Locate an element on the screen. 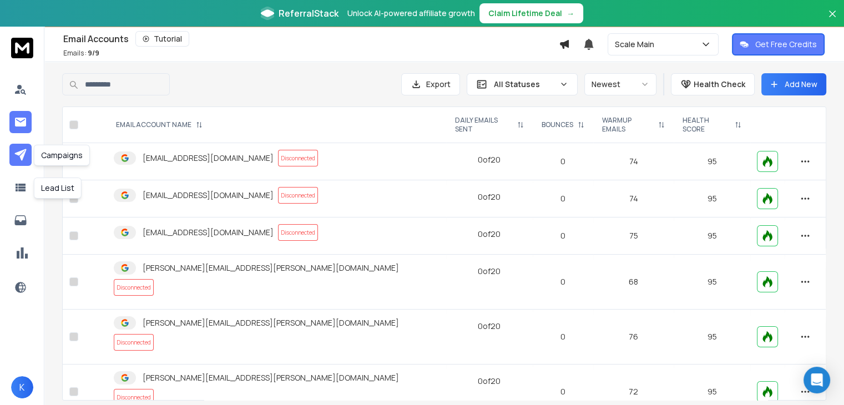  div: Email Accounts is located at coordinates (311, 39).